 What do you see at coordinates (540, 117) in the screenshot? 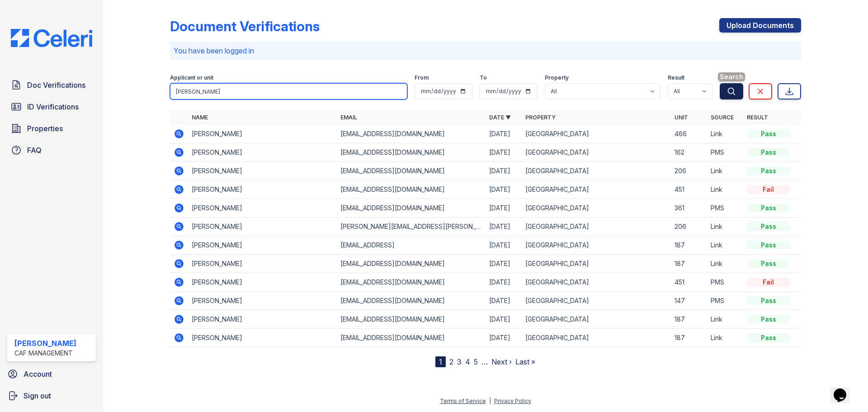
I see `a: Property` at bounding box center [540, 117].